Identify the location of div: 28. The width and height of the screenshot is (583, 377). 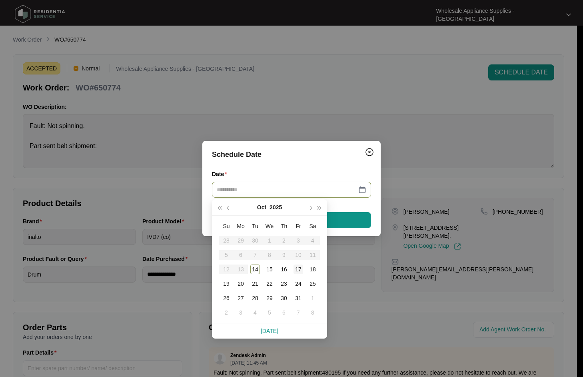
(255, 298).